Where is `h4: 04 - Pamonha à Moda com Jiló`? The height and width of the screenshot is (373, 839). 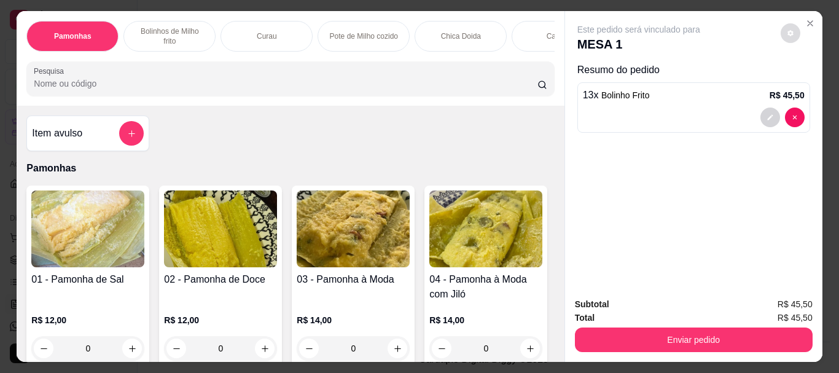
h4: 04 - Pamonha à Moda com Jiló is located at coordinates (486, 287).